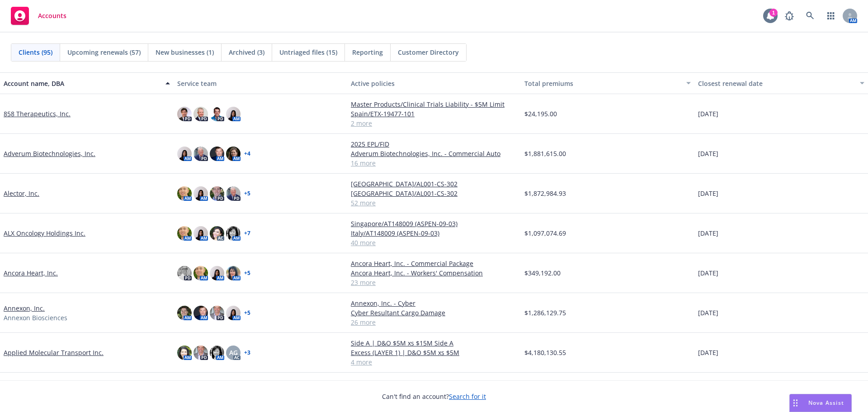 The image size is (868, 412). Describe the element at coordinates (368, 52) in the screenshot. I see `span: Reporting` at that location.